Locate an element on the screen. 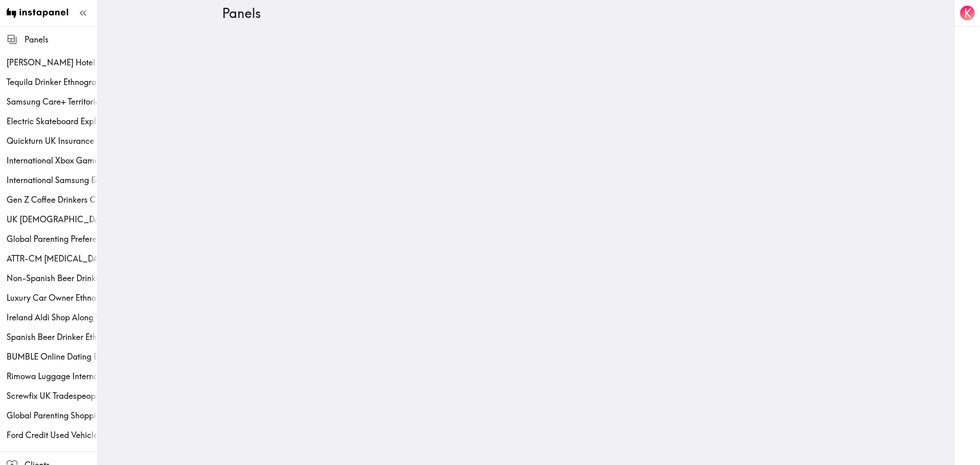 The image size is (980, 465). span: Gen Z Coffee Drinkers Creative Testing is located at coordinates (52, 200).